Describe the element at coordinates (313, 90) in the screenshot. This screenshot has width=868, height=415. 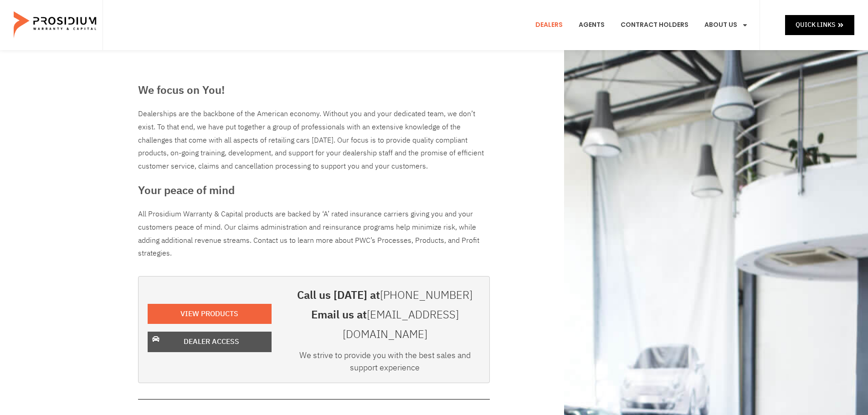
I see `h3: We focus on You!` at that location.